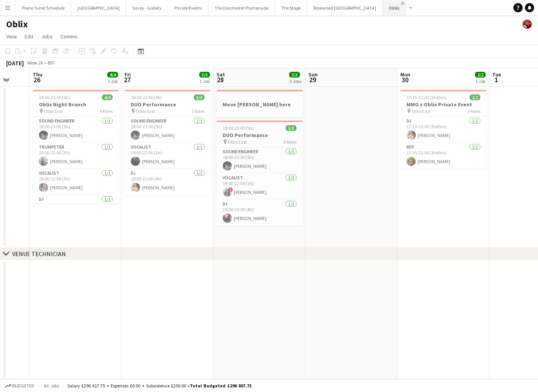 The image size is (538, 392). Describe the element at coordinates (44, 8) in the screenshot. I see `button: Piano Tuner Schedule` at that location.